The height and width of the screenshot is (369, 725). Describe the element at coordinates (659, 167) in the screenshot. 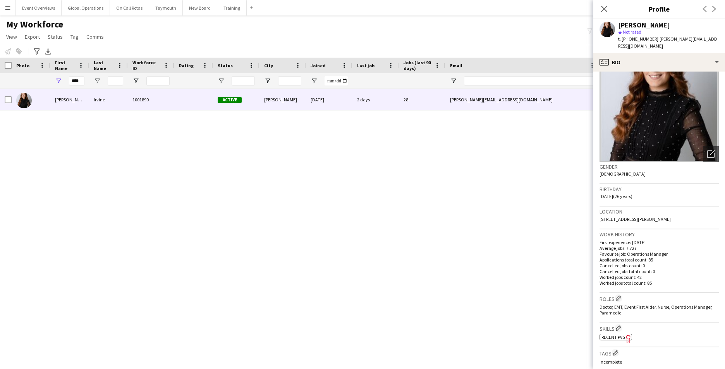

I see `h3: Gender` at that location.